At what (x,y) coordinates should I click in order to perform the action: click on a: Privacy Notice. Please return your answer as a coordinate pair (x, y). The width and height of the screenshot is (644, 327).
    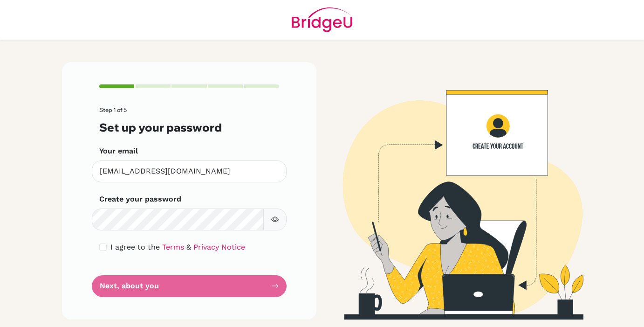
    Looking at the image, I should click on (220, 247).